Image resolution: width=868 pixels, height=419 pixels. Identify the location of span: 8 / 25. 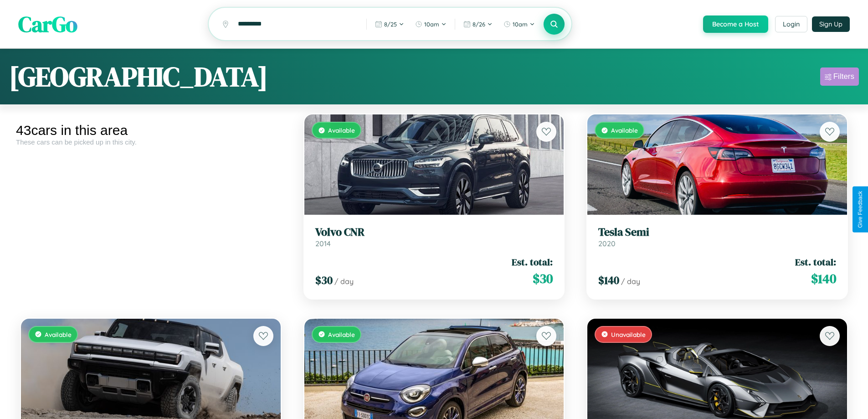
(391, 24).